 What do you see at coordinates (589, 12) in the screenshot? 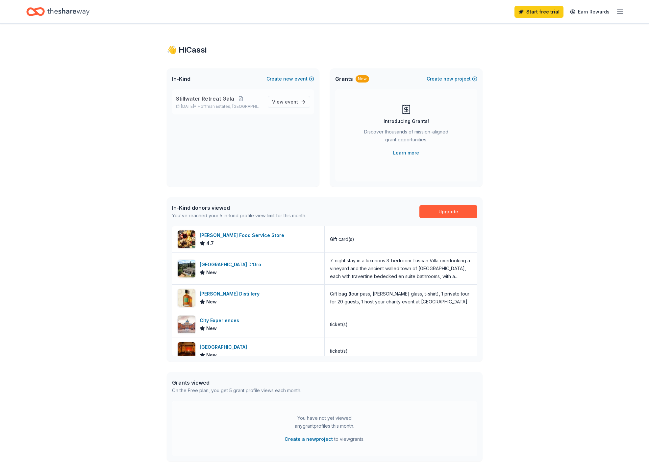
I see `a: Earn Rewards` at bounding box center [589, 12].